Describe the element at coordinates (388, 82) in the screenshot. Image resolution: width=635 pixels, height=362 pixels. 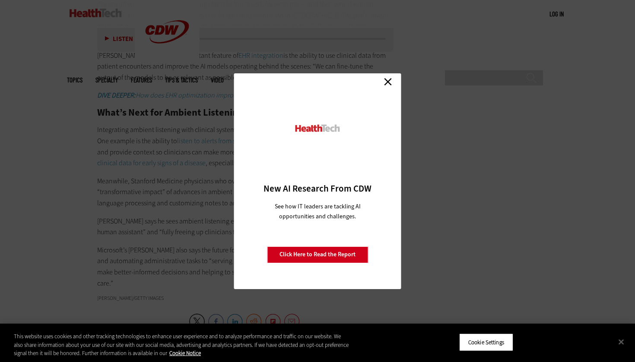
I see `a: Close` at that location.